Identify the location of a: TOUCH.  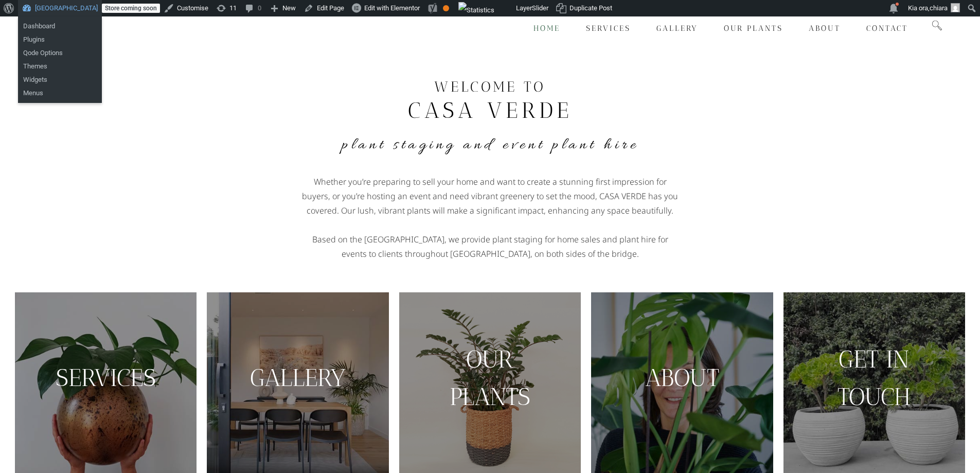
(874, 397).